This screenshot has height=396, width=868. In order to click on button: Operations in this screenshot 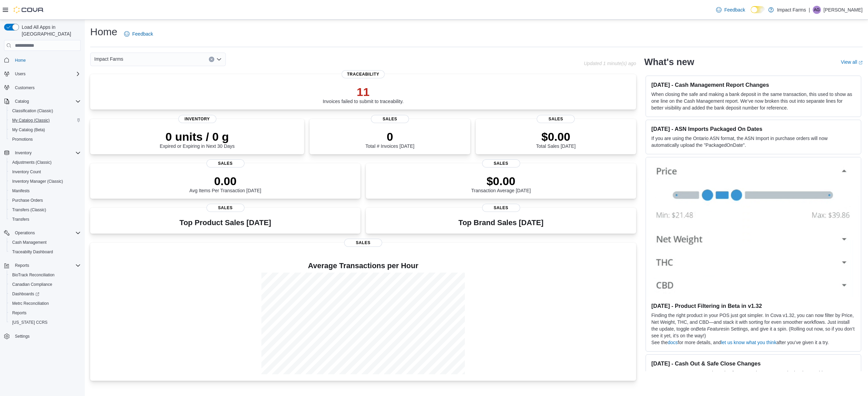, I will do `click(25, 233)`.